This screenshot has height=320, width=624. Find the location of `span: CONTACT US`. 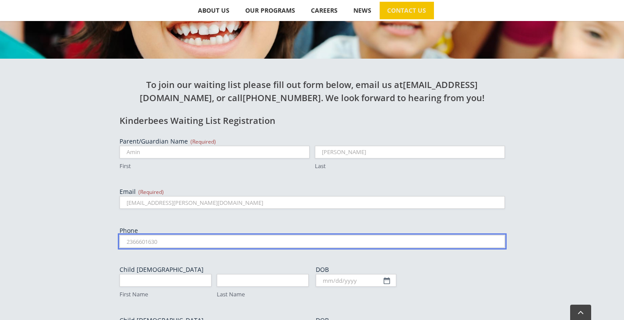

span: CONTACT US is located at coordinates (406, 11).